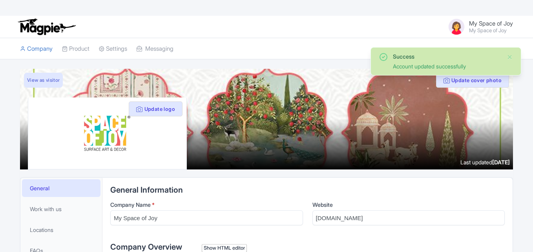 The height and width of the screenshot is (252, 533). I want to click on span: General, so click(40, 188).